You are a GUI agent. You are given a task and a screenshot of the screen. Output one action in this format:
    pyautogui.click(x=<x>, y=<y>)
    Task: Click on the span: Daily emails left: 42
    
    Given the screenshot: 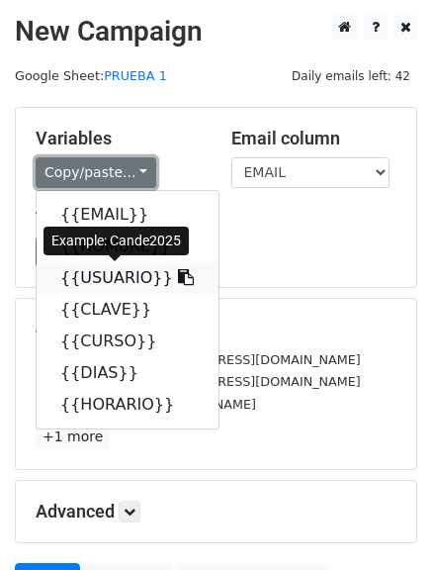 What is the action you would take?
    pyautogui.click(x=351, y=76)
    